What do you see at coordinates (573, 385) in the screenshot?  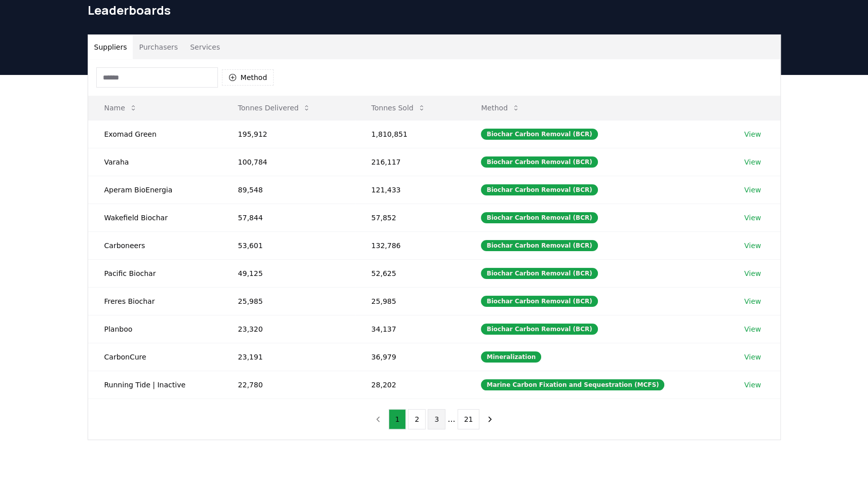 I see `div: Marine Carbon Fixation and Sequestration (MCFS)` at bounding box center [573, 385].